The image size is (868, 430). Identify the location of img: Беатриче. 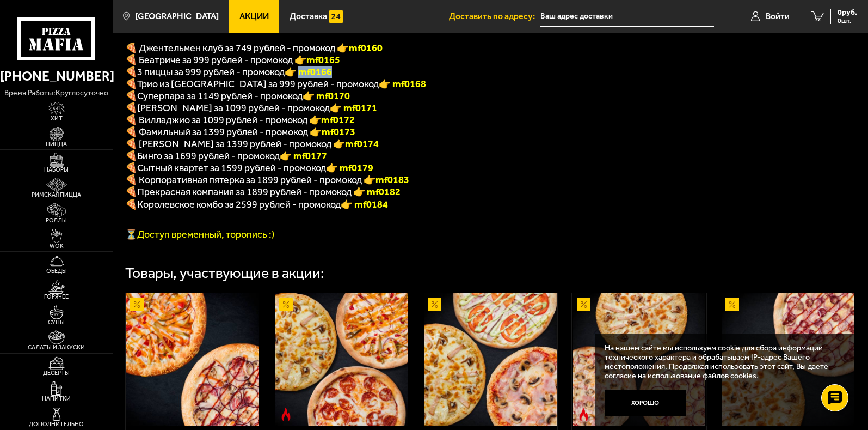
(341, 359).